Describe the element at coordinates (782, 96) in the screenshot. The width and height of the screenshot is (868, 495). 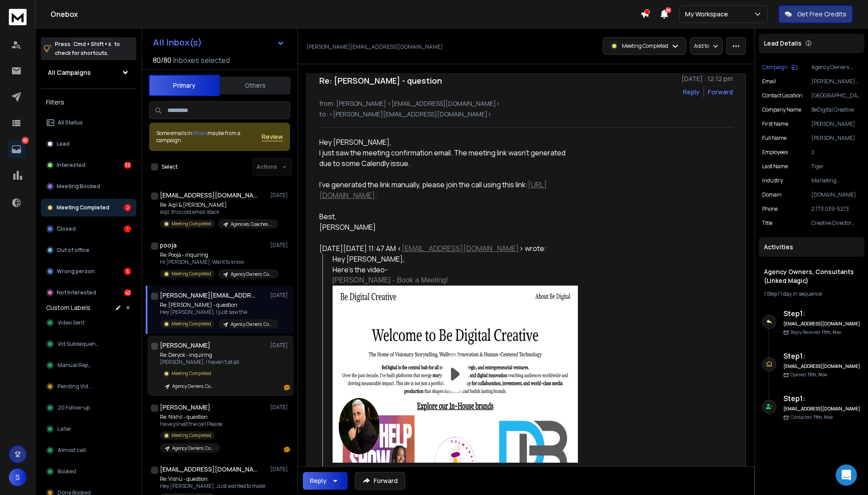
I see `p: Contact Location` at that location.